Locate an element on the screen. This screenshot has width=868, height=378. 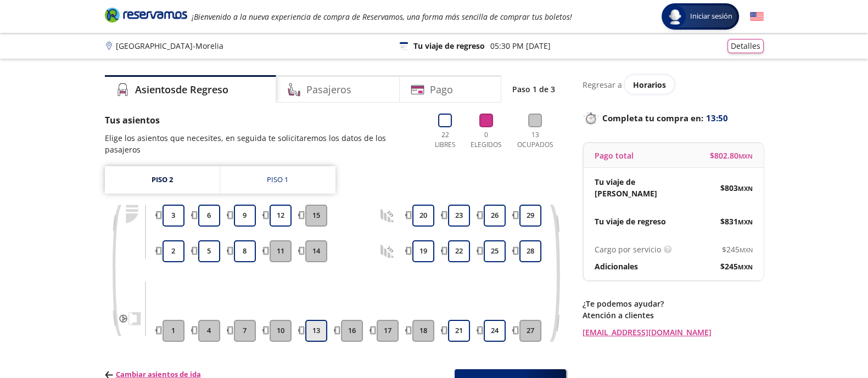
a: Piso 2 is located at coordinates (162, 180).